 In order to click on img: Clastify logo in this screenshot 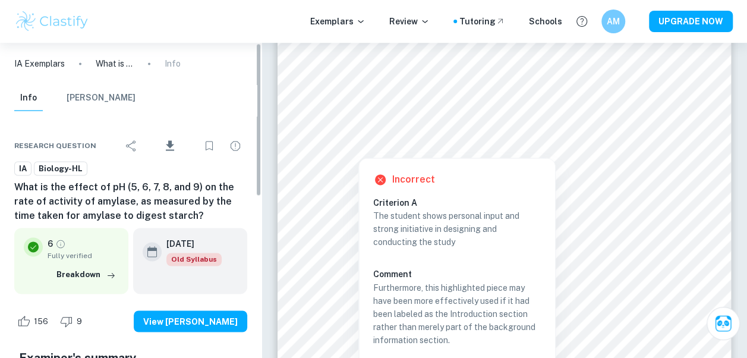, I will do `click(52, 21)`.